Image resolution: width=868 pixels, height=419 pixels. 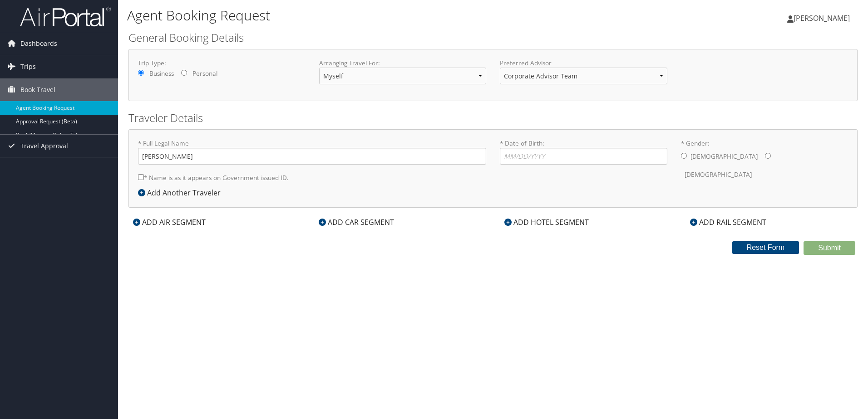 I want to click on span: Book Travel, so click(x=38, y=90).